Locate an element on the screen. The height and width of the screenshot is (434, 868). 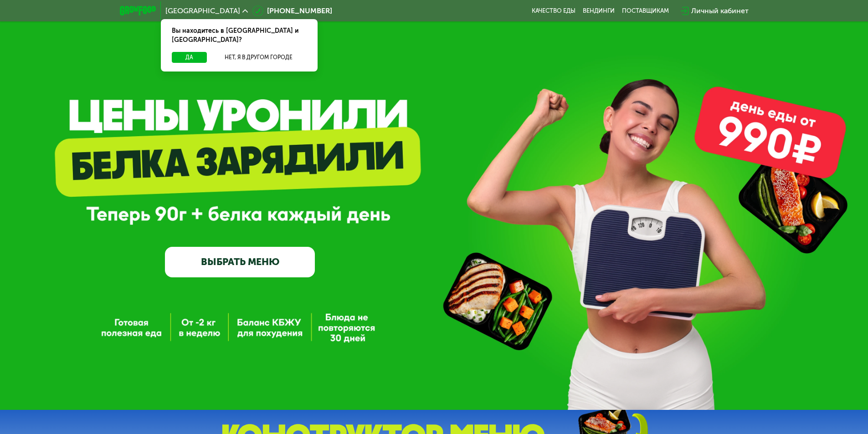
button: Нет, я в другом городе is located at coordinates (258, 57).